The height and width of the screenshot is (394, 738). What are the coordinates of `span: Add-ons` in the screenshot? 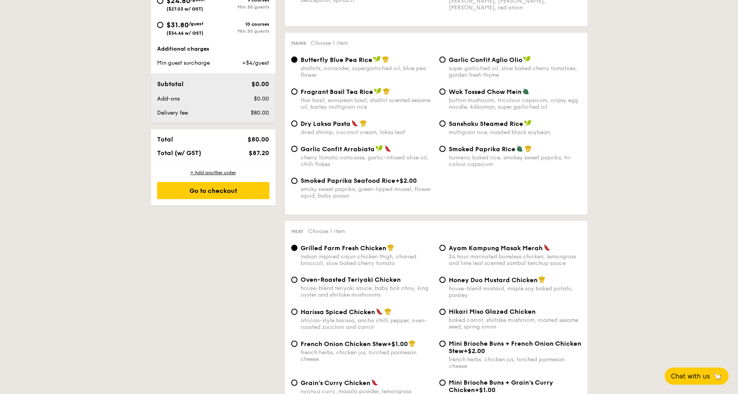 It's located at (169, 99).